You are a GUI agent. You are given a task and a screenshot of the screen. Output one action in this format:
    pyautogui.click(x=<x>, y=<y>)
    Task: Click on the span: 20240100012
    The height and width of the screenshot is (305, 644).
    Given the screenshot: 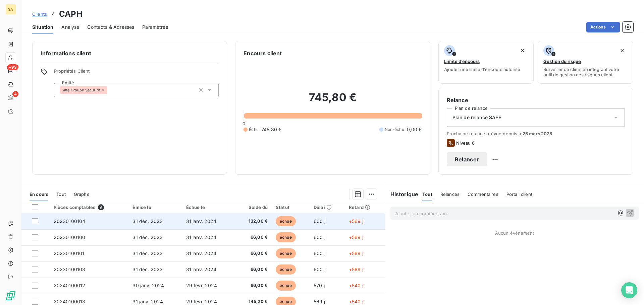 What is the action you would take?
    pyautogui.click(x=70, y=285)
    